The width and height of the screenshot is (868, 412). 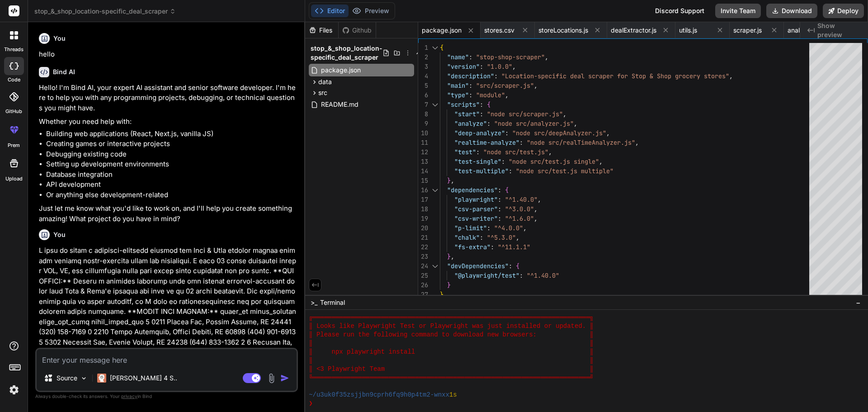 What do you see at coordinates (167, 122) in the screenshot?
I see `p: Whether you need help with:` at bounding box center [167, 122].